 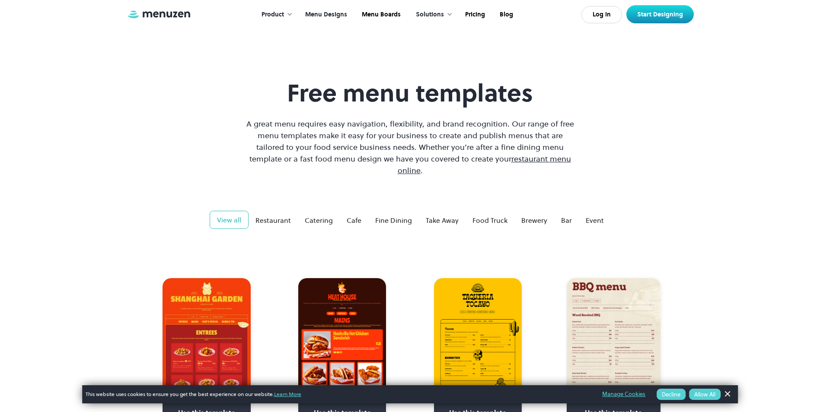 I want to click on div: Brewery, so click(x=534, y=220).